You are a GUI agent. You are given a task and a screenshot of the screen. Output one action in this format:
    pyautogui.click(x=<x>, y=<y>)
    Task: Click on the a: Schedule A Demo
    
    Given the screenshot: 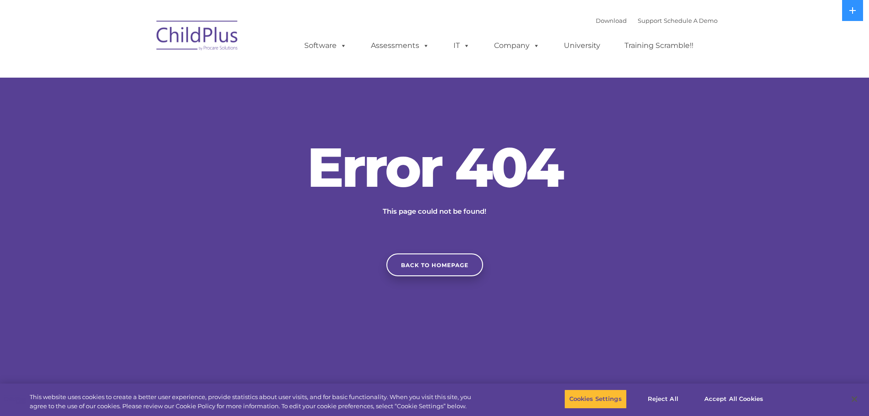 What is the action you would take?
    pyautogui.click(x=691, y=21)
    